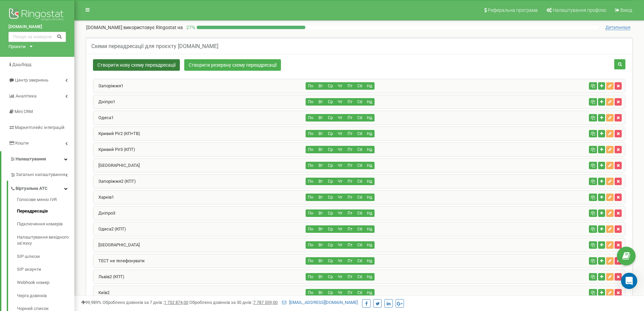 This screenshot has width=644, height=311. I want to click on a: SIP шлюзи, so click(46, 256).